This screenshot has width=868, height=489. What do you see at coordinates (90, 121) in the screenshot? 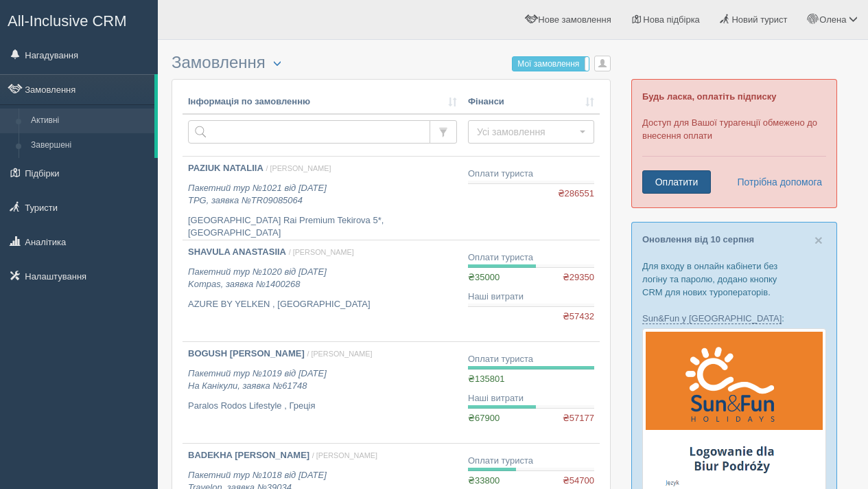
I see `a: Активні` at bounding box center [90, 121].